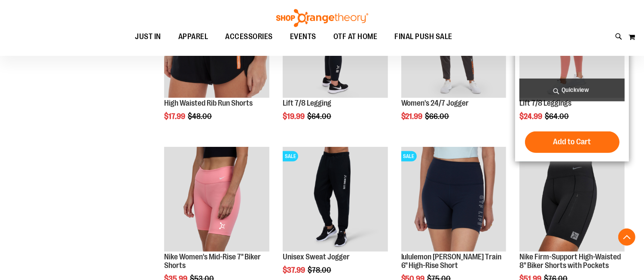 This screenshot has height=280, width=644. Describe the element at coordinates (148, 37) in the screenshot. I see `a: JUST IN` at that location.